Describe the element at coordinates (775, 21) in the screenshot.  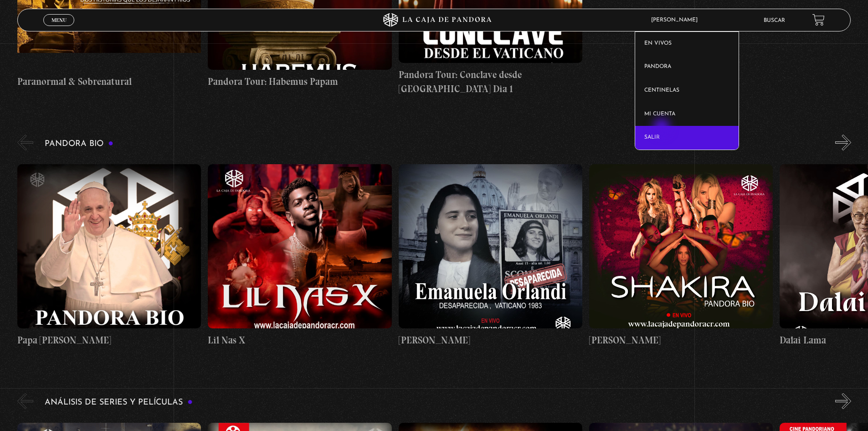
I see `a: Buscar` at that location.